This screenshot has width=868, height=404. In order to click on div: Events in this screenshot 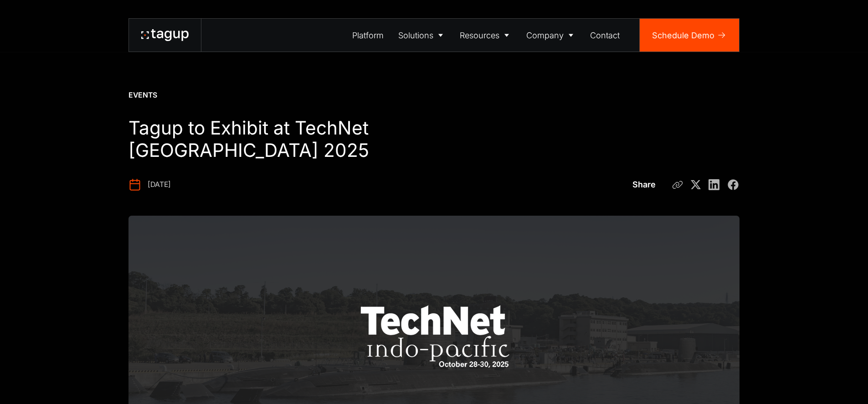, I will do `click(142, 95)`.